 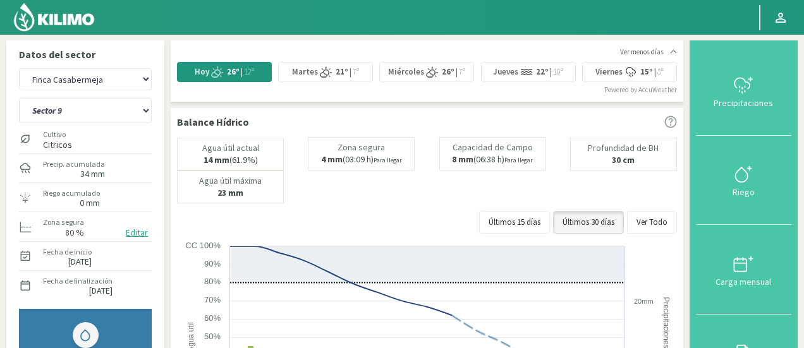 I want to click on label: 34 mm, so click(x=92, y=174).